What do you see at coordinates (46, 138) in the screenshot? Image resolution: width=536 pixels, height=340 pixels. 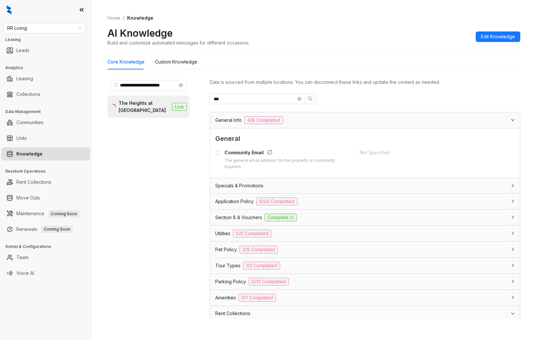 I see `li: Units` at bounding box center [46, 138].